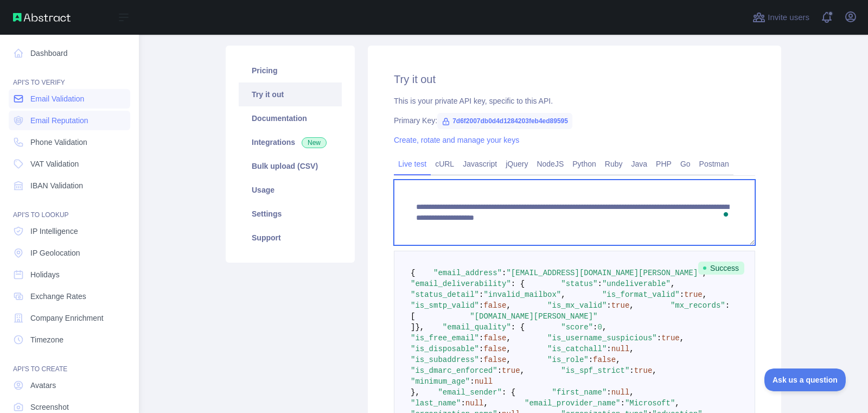 The image size is (868, 413). What do you see at coordinates (42, 17) in the screenshot?
I see `img: Abstract API` at bounding box center [42, 17].